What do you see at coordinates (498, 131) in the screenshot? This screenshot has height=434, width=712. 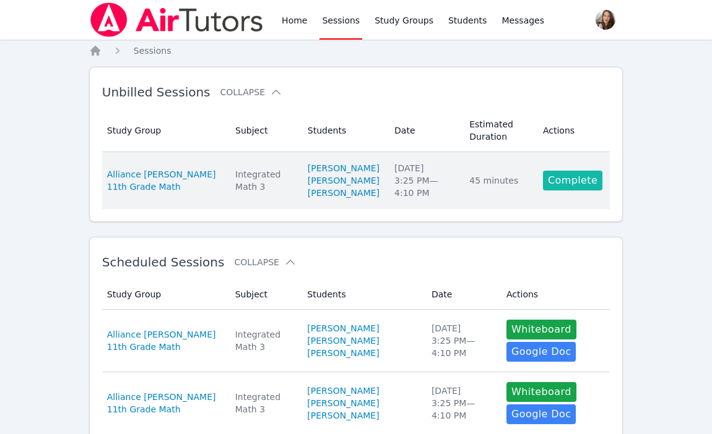 I see `th: Estimated Duration` at bounding box center [498, 131].